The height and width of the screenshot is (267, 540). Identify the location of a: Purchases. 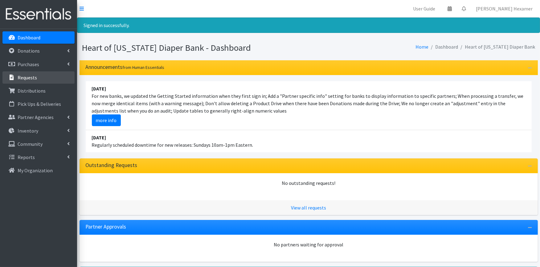
(39, 64).